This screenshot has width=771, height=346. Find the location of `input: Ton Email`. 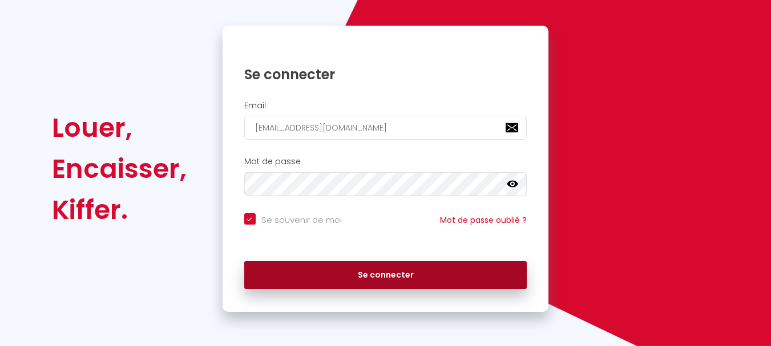

input: Ton Email is located at coordinates (386, 128).